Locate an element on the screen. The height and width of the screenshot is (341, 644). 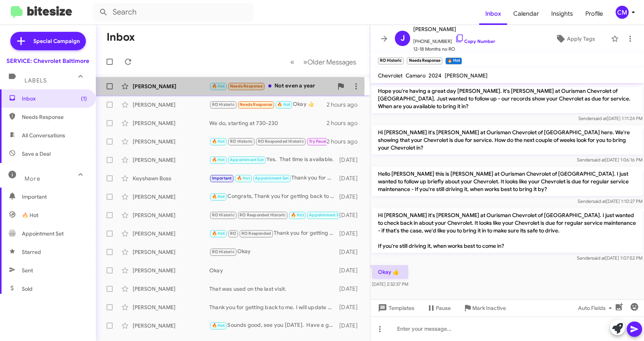
button: Mark Inactive is located at coordinates (485, 308).